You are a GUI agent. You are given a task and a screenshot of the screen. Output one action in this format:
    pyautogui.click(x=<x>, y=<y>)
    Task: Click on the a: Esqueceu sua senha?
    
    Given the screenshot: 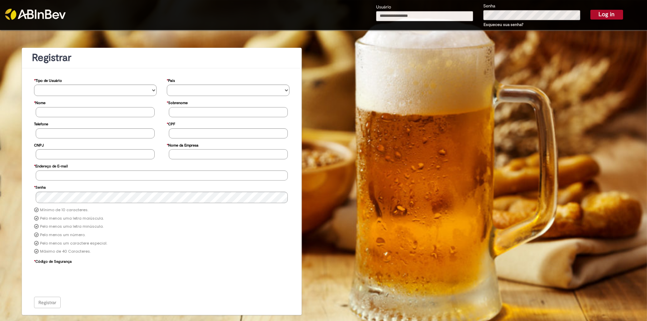 What is the action you would take?
    pyautogui.click(x=503, y=25)
    